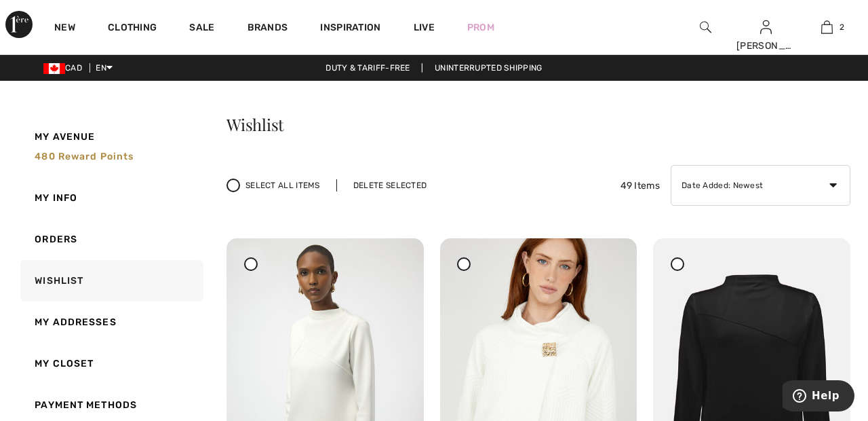 This screenshot has width=868, height=421. I want to click on a: Sign In, so click(766, 26).